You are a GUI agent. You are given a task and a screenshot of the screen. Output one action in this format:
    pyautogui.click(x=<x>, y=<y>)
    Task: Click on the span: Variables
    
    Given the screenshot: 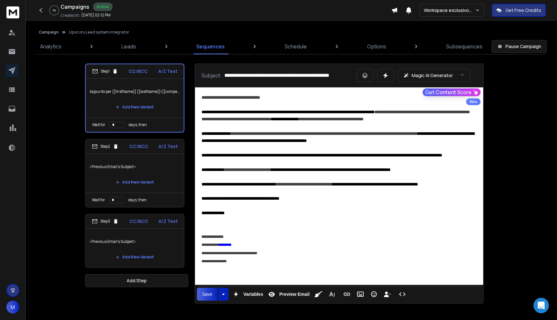 What is the action you would take?
    pyautogui.click(x=253, y=294)
    